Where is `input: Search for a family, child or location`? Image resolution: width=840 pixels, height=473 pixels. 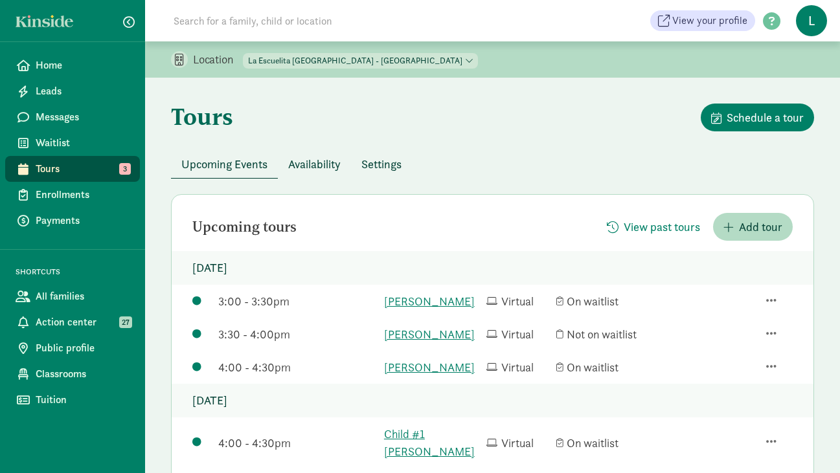
input: Search for a family, child or location is located at coordinates (347, 21).